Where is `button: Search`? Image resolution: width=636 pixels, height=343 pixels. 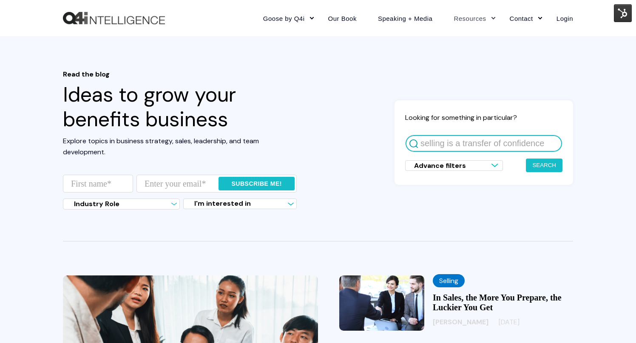
button: Search is located at coordinates (544, 165).